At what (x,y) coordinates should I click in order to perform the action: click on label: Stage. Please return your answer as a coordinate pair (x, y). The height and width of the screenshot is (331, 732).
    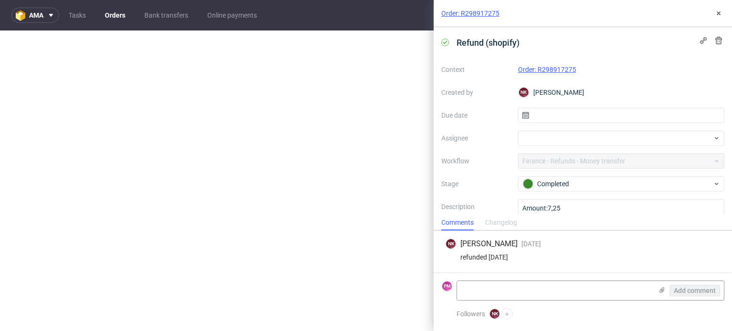
    Looking at the image, I should click on (476, 184).